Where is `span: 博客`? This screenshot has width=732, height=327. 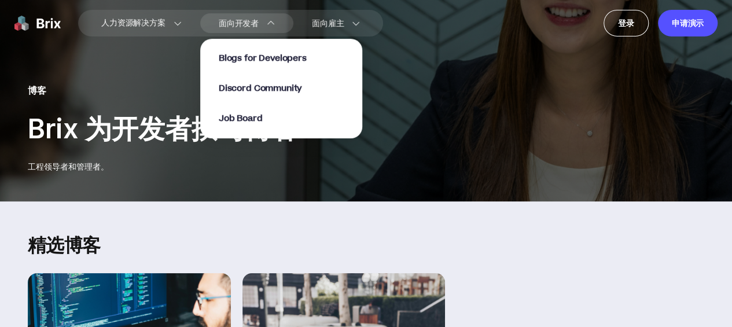 span: 博客 is located at coordinates (37, 90).